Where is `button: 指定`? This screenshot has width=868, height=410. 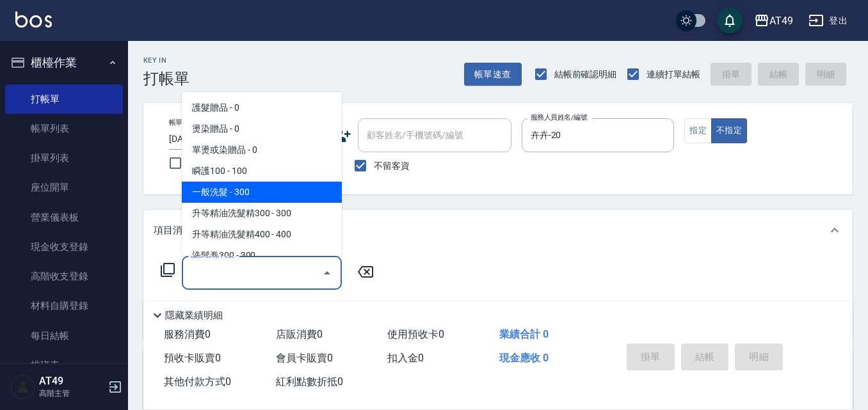 button: 指定 is located at coordinates (698, 131).